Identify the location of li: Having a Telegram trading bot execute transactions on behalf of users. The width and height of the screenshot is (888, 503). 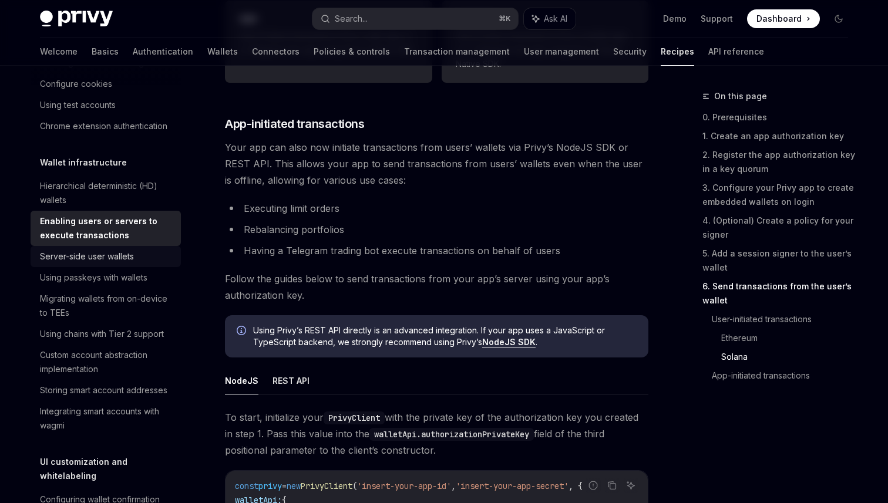
(436, 251).